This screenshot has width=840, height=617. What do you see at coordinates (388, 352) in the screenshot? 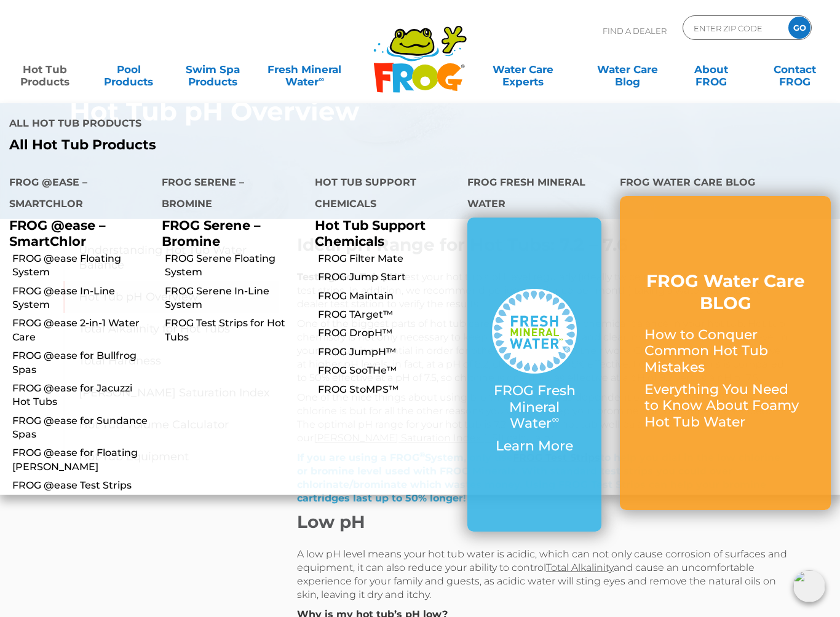
I see `a: FROG JumpH™` at bounding box center [388, 352].